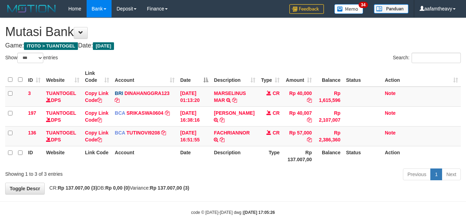 This screenshot has width=466, height=217. I want to click on input: Search:, so click(436, 58).